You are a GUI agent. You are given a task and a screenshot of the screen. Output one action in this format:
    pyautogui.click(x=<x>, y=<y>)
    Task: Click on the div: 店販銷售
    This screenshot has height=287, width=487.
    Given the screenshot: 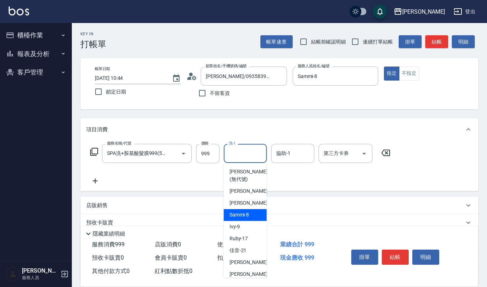 What is the action you would take?
    pyautogui.click(x=279, y=205)
    